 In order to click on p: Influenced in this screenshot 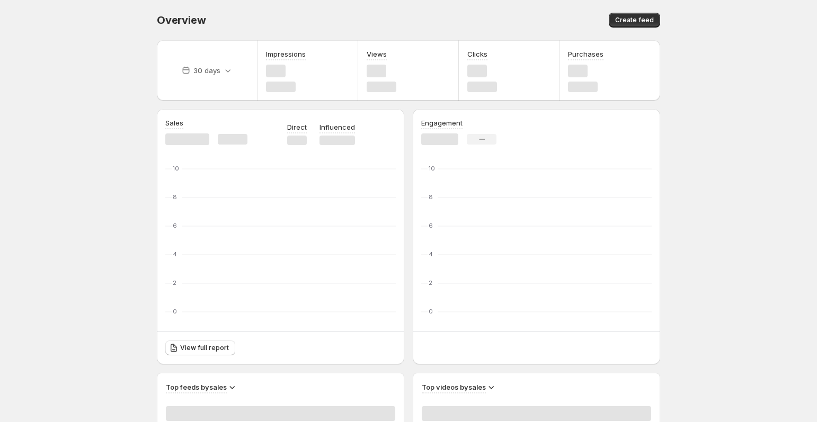, I will do `click(337, 127)`.